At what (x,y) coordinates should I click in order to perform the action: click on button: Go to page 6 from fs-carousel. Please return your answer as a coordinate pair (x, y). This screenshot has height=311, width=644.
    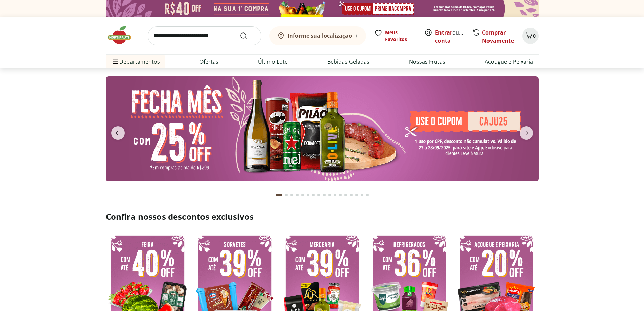
    Looking at the image, I should click on (308, 195).